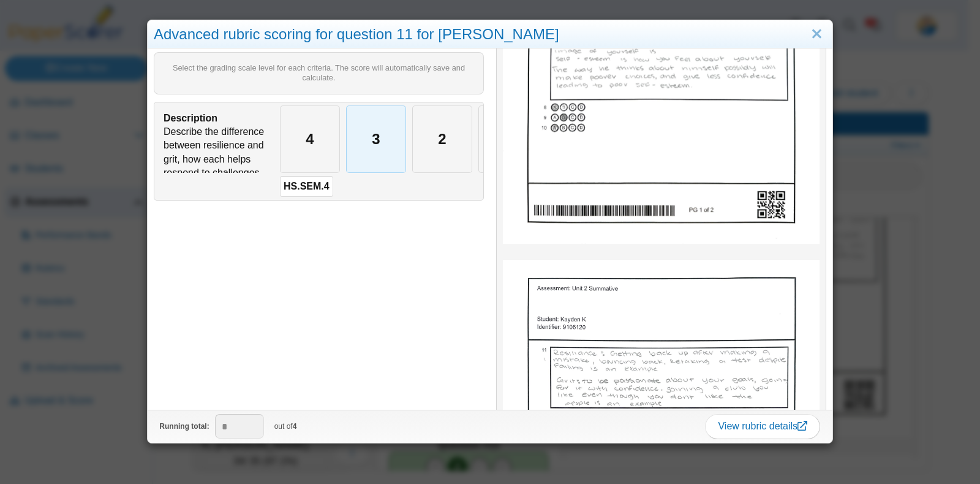 Image resolution: width=980 pixels, height=484 pixels. Describe the element at coordinates (190, 118) in the screenshot. I see `b: Description` at that location.